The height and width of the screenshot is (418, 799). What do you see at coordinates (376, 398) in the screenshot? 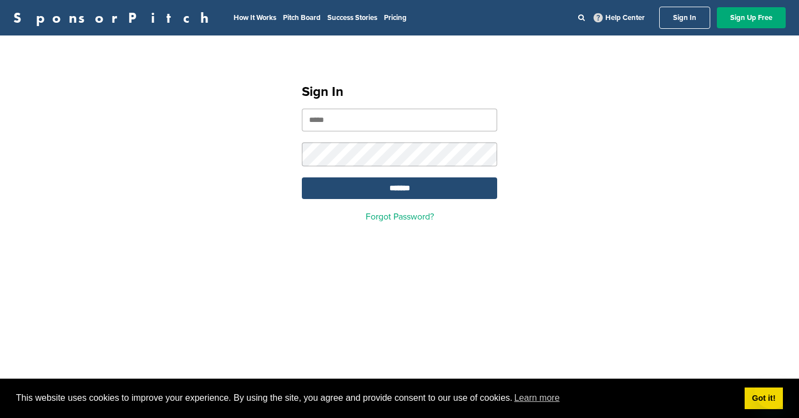
I see `span: This website uses cookies to improve your experience. By using the site, you agree and provide co...` at bounding box center [376, 398].